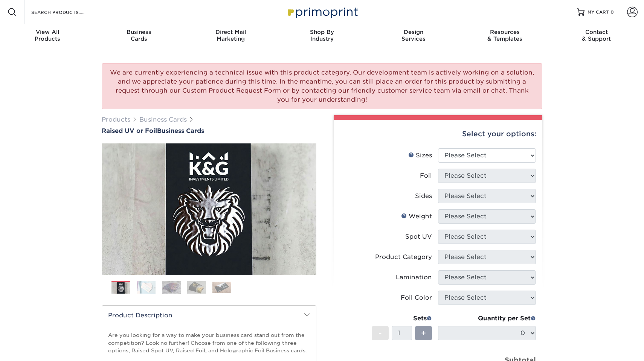 The height and width of the screenshot is (361, 644). Describe the element at coordinates (163, 119) in the screenshot. I see `a: Business Cards` at that location.